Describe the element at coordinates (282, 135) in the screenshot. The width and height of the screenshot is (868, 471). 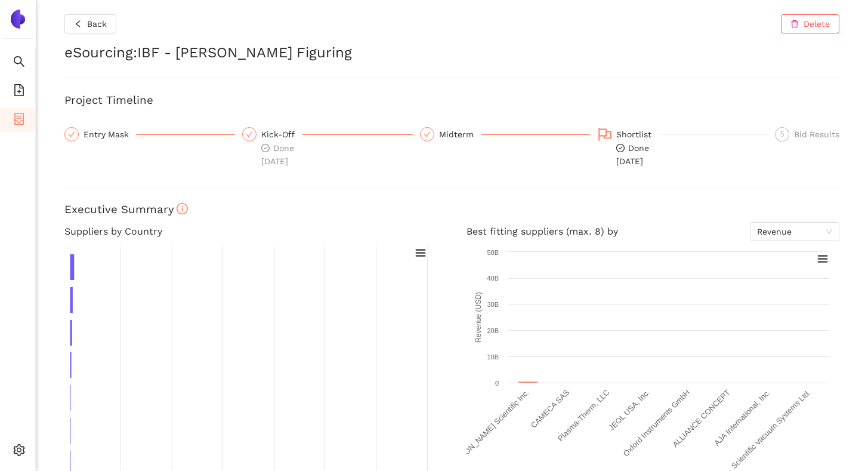
I see `div: Kick-Off` at that location.